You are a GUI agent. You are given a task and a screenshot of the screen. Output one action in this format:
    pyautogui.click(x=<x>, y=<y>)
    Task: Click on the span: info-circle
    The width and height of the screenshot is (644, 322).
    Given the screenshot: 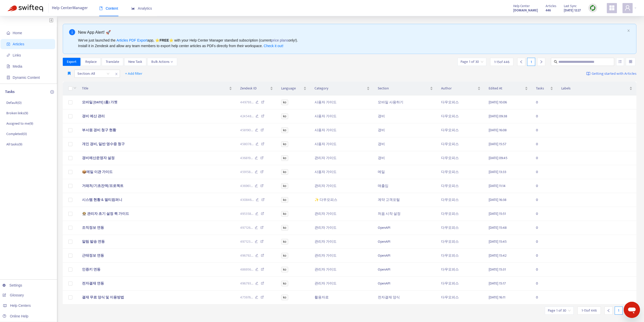 What is the action you would take?
    pyautogui.click(x=72, y=32)
    